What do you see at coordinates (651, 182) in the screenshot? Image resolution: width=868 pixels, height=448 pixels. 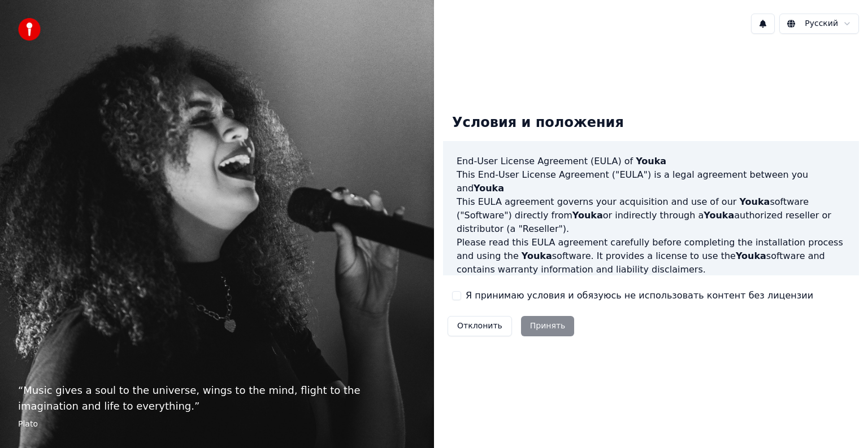 I see `p: This End-User License Agreement ("EULA") is a legal agreement between you and` at bounding box center [651, 182].